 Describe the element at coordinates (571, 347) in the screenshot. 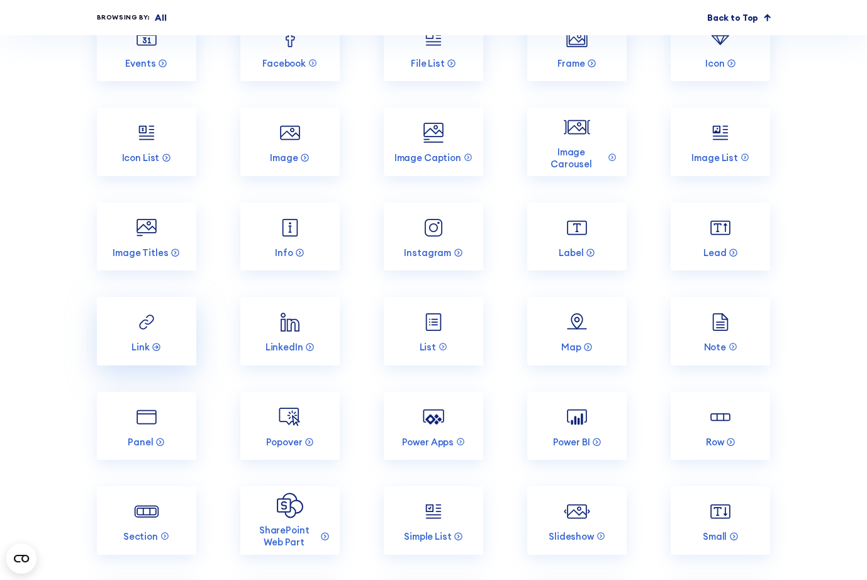

I see `p: Map` at that location.